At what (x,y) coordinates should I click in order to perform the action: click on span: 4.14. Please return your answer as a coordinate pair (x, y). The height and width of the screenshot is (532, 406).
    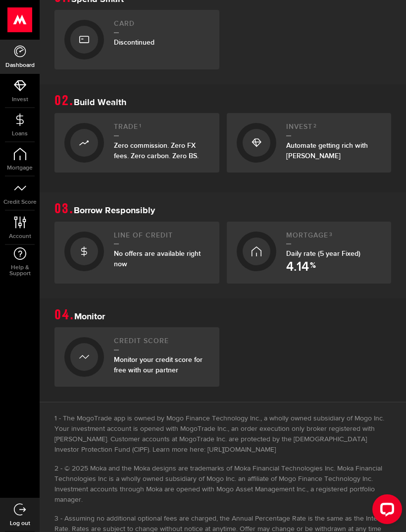
    Looking at the image, I should click on (298, 267).